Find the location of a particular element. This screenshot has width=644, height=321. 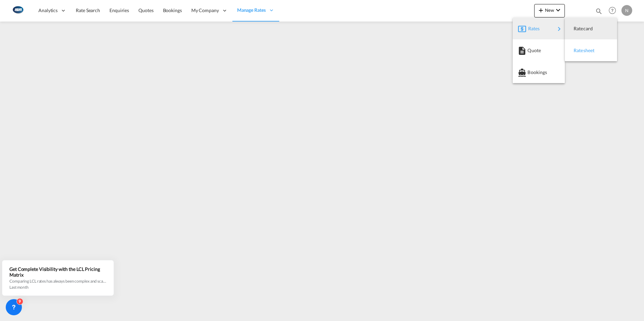

md-icon: icon-chevron-right is located at coordinates (559, 29).